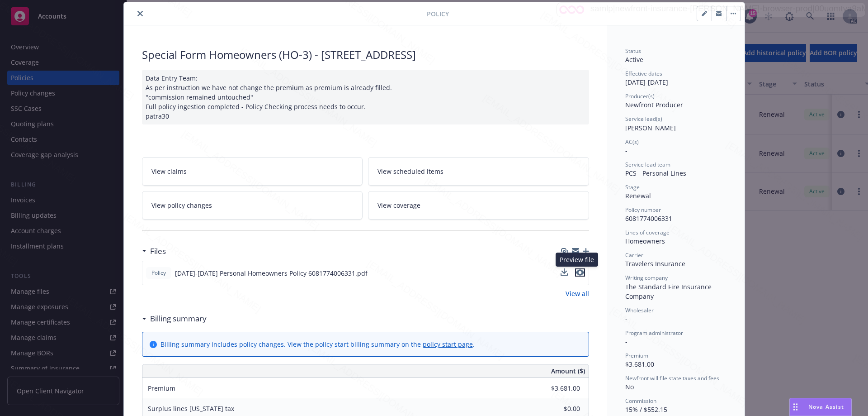  What do you see at coordinates (154, 251) in the screenshot?
I see `div: Files` at bounding box center [154, 251].